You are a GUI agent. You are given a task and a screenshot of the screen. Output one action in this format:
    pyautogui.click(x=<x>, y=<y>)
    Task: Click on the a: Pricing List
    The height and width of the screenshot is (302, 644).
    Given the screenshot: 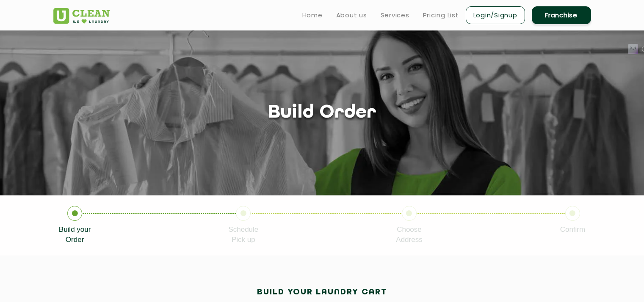 What is the action you would take?
    pyautogui.click(x=441, y=15)
    